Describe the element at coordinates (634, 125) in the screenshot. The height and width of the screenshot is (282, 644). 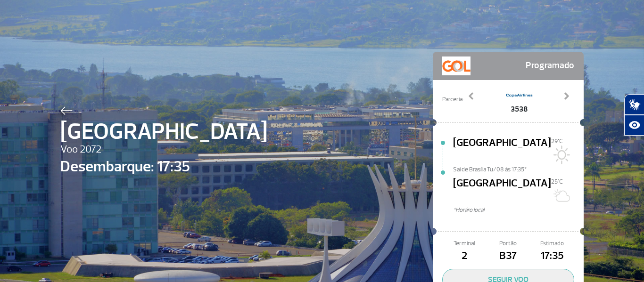
I see `button: Abrir recursos assistivos.` at that location.